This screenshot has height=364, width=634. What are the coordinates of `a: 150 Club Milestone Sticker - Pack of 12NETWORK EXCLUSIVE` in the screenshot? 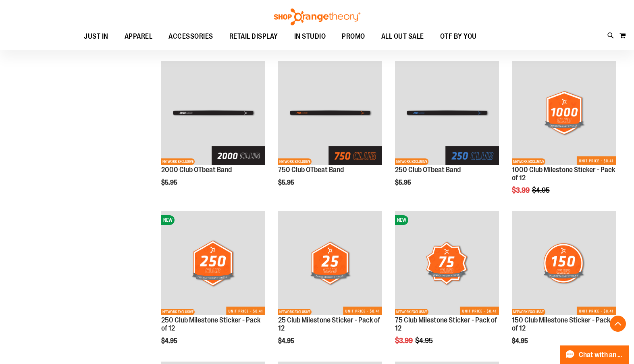 It's located at (564, 263).